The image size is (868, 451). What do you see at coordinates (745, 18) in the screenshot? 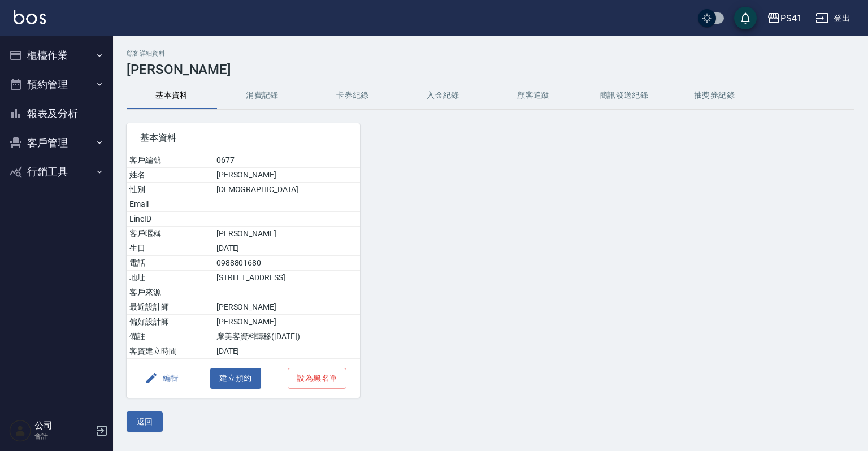
I see `button: save` at bounding box center [745, 18].